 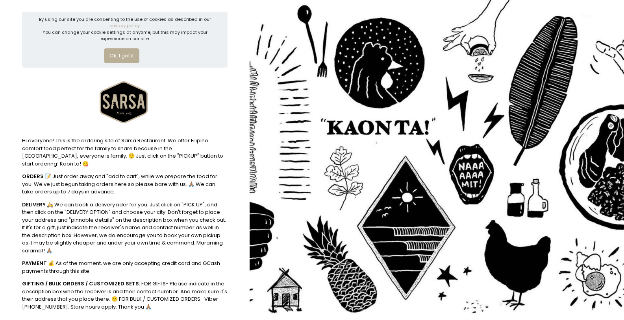 I want to click on img: Sarsa, so click(x=124, y=102).